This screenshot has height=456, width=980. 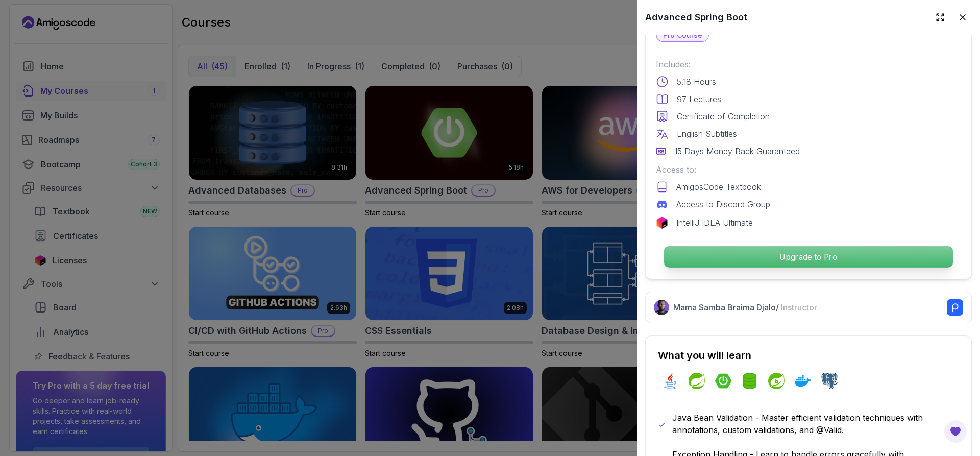 I want to click on p: Certificate of Completion, so click(x=723, y=116).